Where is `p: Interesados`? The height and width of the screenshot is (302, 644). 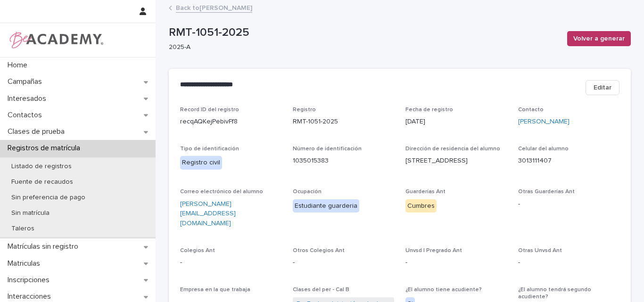
p: Interesados is located at coordinates (29, 98).